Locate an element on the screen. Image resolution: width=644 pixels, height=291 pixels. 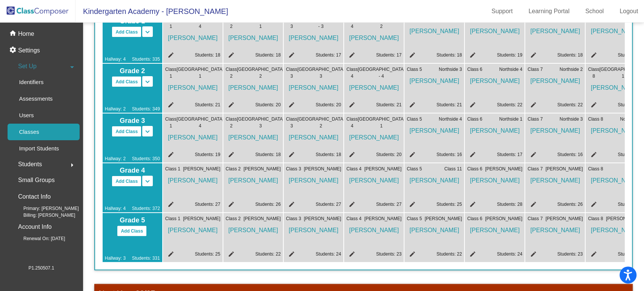
a: Learning Portal is located at coordinates (549, 11).